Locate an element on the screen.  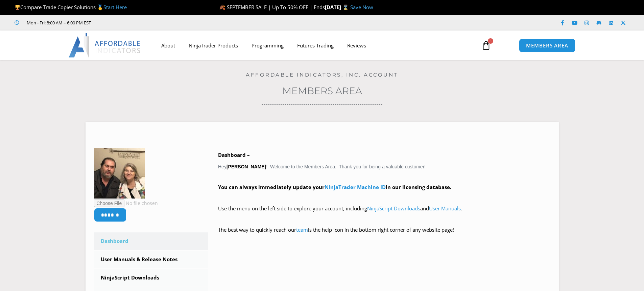
span: MEMBERS AREA is located at coordinates (547, 45).